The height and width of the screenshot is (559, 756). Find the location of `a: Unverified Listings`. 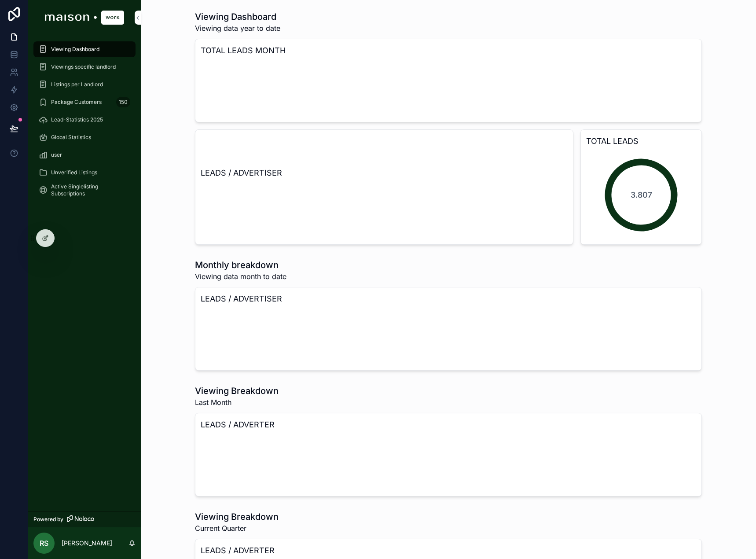

a: Unverified Listings is located at coordinates (85, 173).